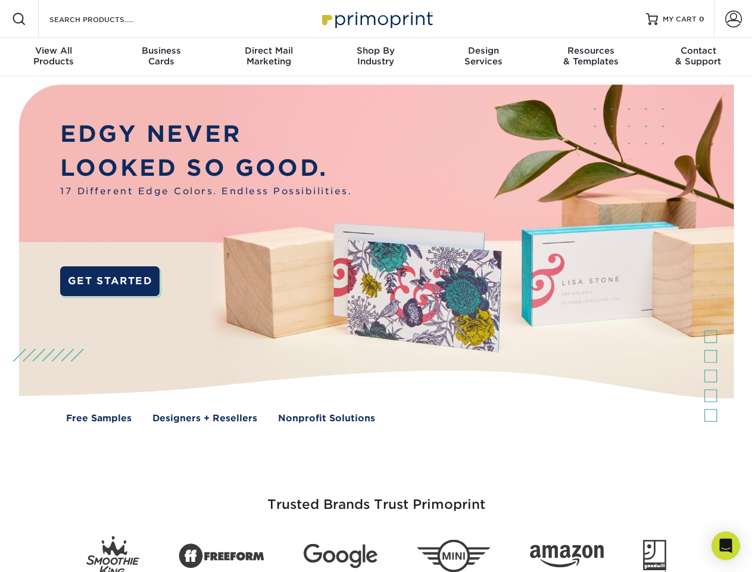 Image resolution: width=752 pixels, height=572 pixels. What do you see at coordinates (591, 57) in the screenshot?
I see `a: Resources& Templates` at bounding box center [591, 57].